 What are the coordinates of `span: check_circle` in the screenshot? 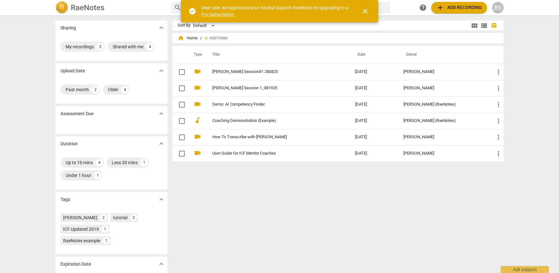 It's located at (192, 11).